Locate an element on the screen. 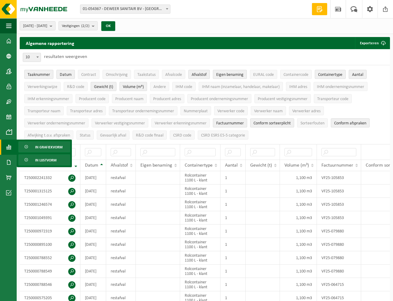 This screenshot has width=393, height=301. button: Producent vestigingsnummerProducent vestigingsnummer: Activate to sort is located at coordinates (283, 99).